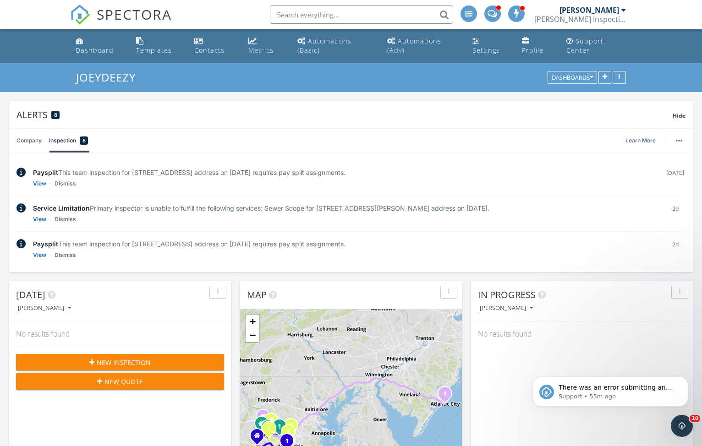 This screenshot has height=446, width=702. What do you see at coordinates (335, 46) in the screenshot?
I see `a: Automations (Basic)` at bounding box center [335, 46].